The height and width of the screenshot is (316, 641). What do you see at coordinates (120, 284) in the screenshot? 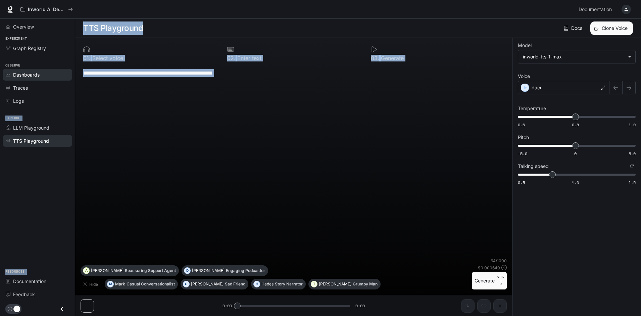
I see `p: Mark` at bounding box center [120, 284].